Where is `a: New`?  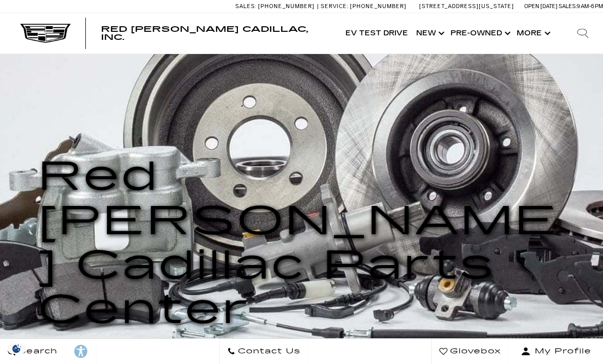
a: New is located at coordinates (429, 34).